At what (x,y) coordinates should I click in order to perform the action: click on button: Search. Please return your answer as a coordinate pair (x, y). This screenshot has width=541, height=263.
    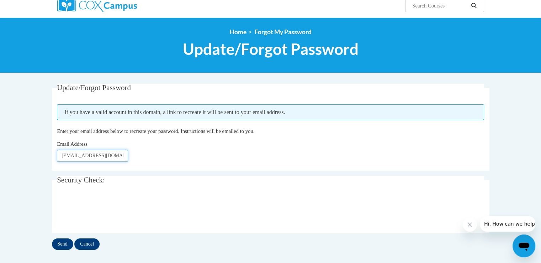
    Looking at the image, I should click on (474, 6).